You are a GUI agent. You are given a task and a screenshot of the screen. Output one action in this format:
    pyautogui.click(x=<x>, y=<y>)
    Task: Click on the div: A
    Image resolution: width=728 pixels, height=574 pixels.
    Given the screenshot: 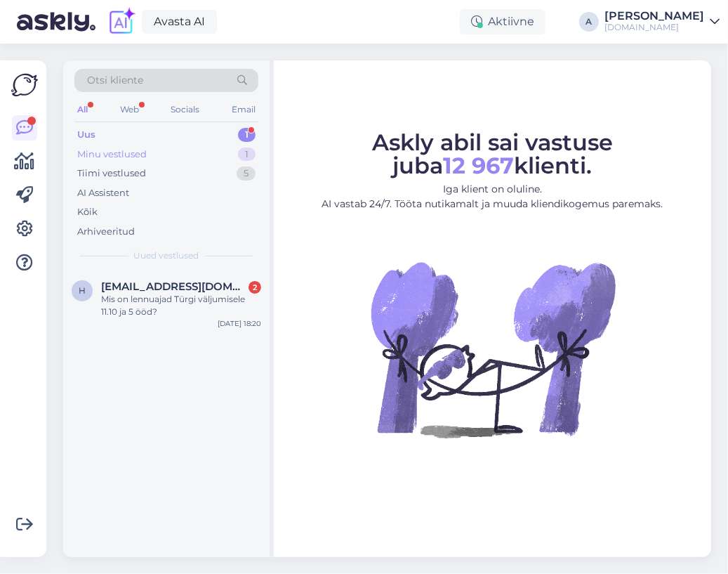 What is the action you would take?
    pyautogui.click(x=589, y=22)
    